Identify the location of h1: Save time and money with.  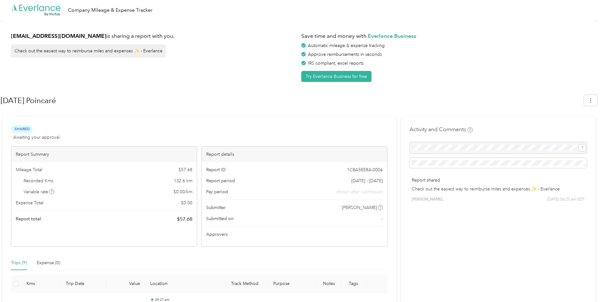
(444, 36).